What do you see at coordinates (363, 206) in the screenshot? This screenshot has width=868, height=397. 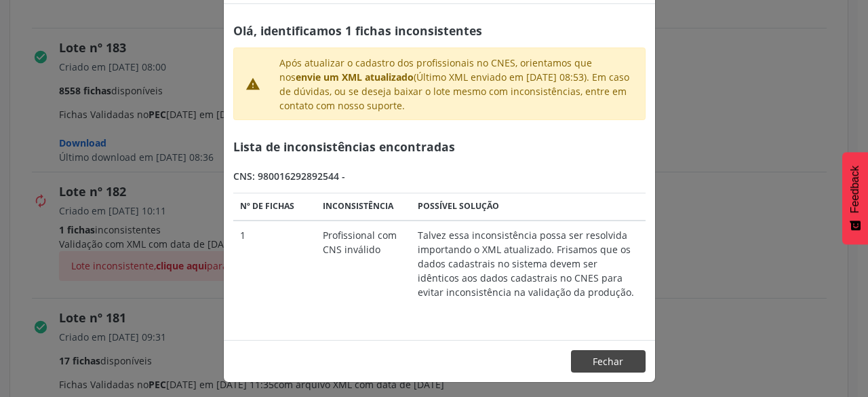 I see `th: Inconsistência` at bounding box center [363, 206].